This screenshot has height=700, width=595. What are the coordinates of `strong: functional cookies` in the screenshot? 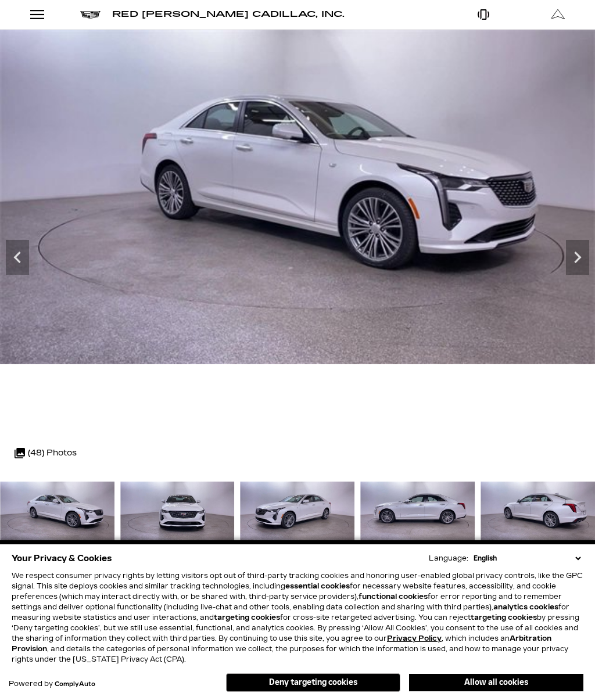 It's located at (393, 597).